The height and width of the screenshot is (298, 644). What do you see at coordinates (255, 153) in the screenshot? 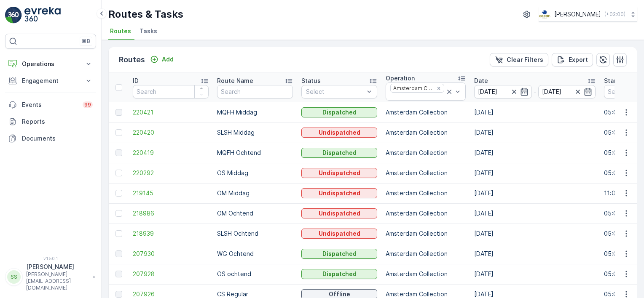
I see `p: MQFH Ochtend` at bounding box center [255, 153].